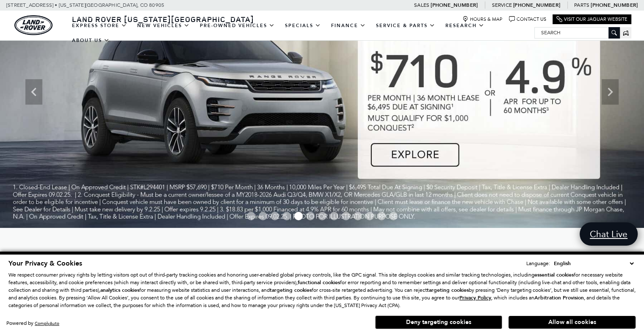 The image size is (644, 335). Describe the element at coordinates (310, 216) in the screenshot. I see `span: Go to slide 6` at that location.